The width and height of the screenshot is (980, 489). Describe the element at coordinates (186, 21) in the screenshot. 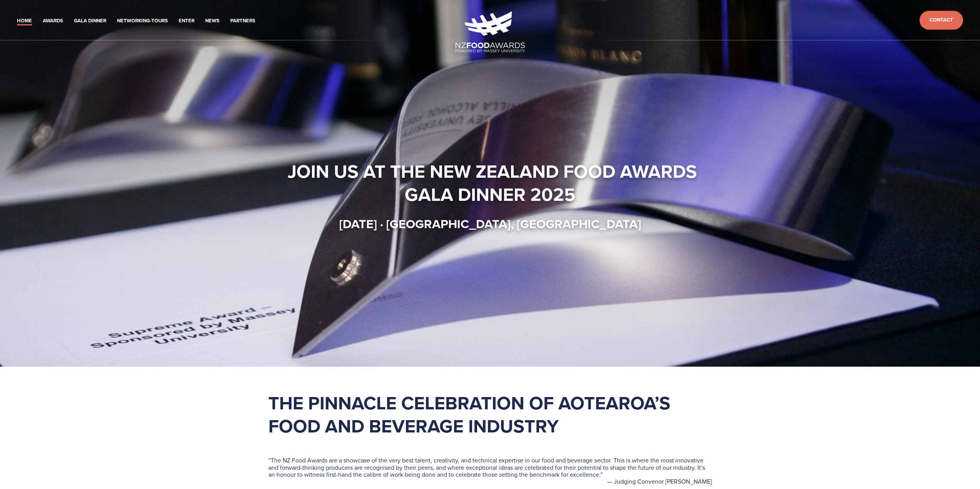

I see `a: Enter` at that location.